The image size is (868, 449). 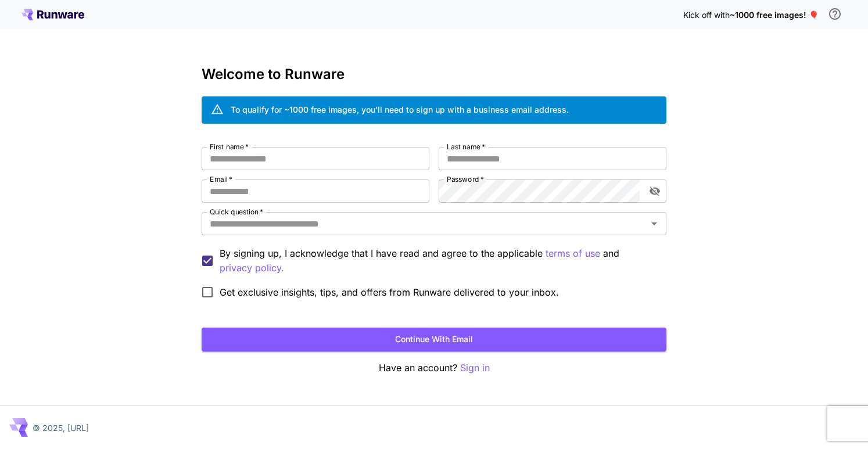 What do you see at coordinates (434, 74) in the screenshot?
I see `h3: Welcome to Runware` at bounding box center [434, 74].